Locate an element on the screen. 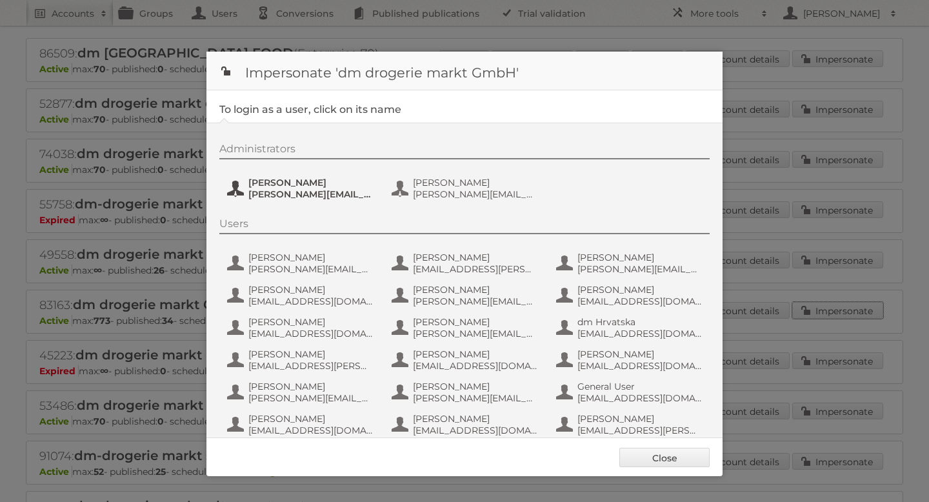  legend: To login as a user, click on its name is located at coordinates (310, 109).